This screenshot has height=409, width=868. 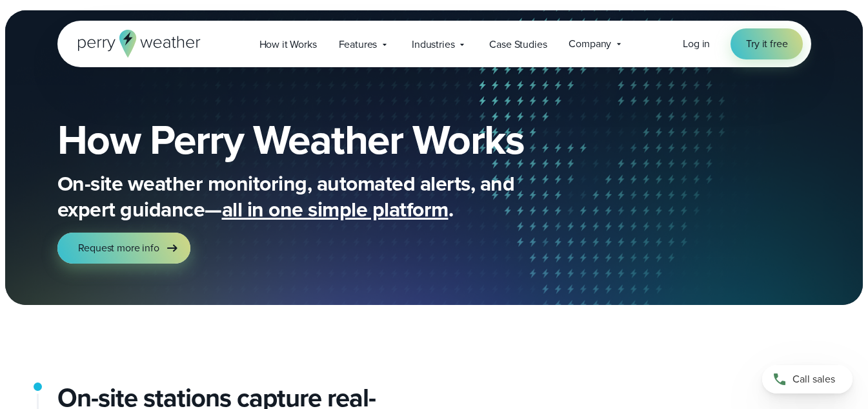 I want to click on span: Industries, so click(x=433, y=45).